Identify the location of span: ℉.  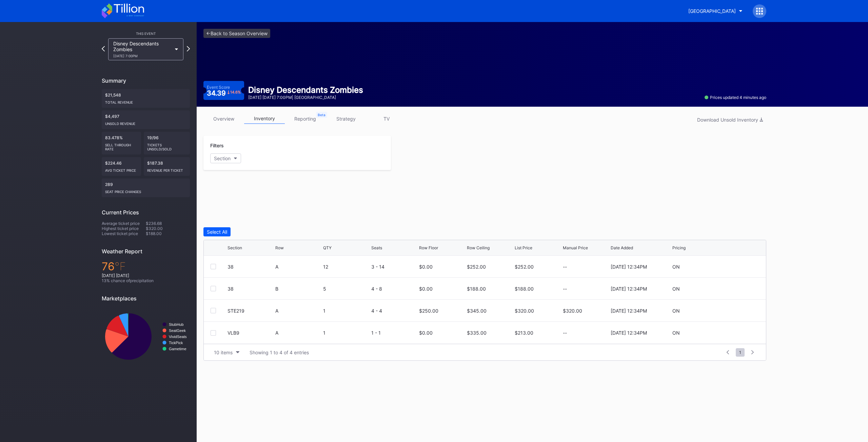
(120, 266).